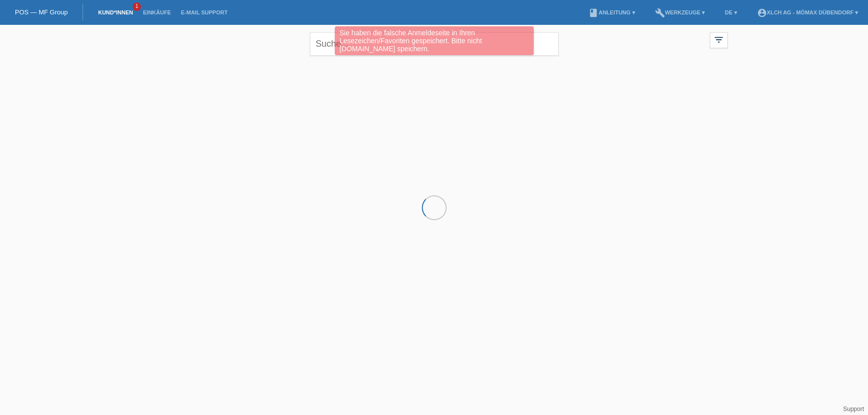 The image size is (868, 415). I want to click on div: Sie haben die falsche Anmeldeseite in Ihren Lesezeichen/Favoriten gespeichert. Bitte nicht [DOMAI..., so click(434, 41).